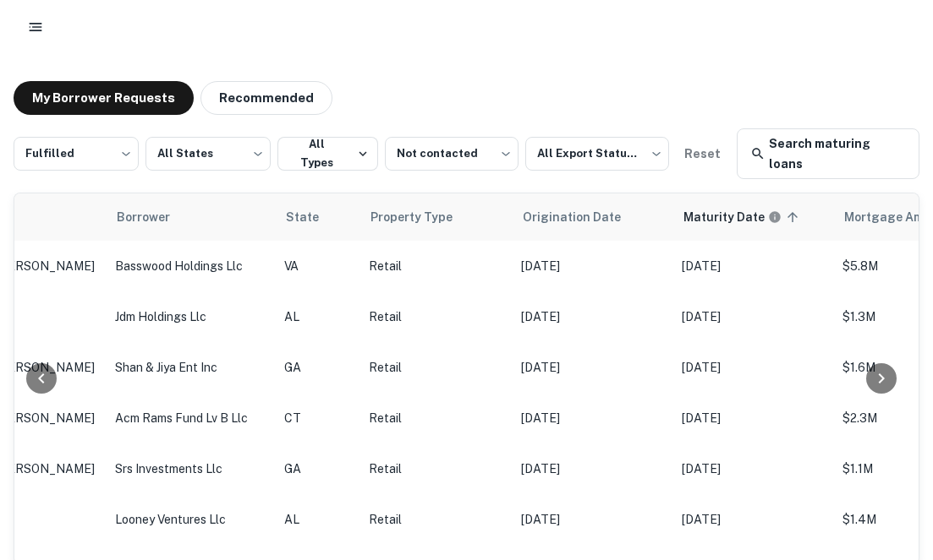 The image size is (933, 560). I want to click on button: Recommended, so click(266, 98).